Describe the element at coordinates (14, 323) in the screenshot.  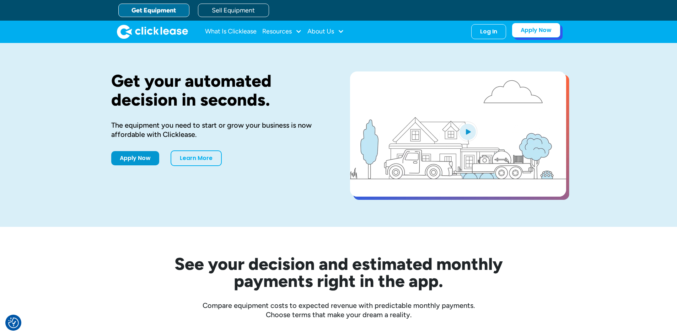
I see `img: Revisit consent button` at that location.